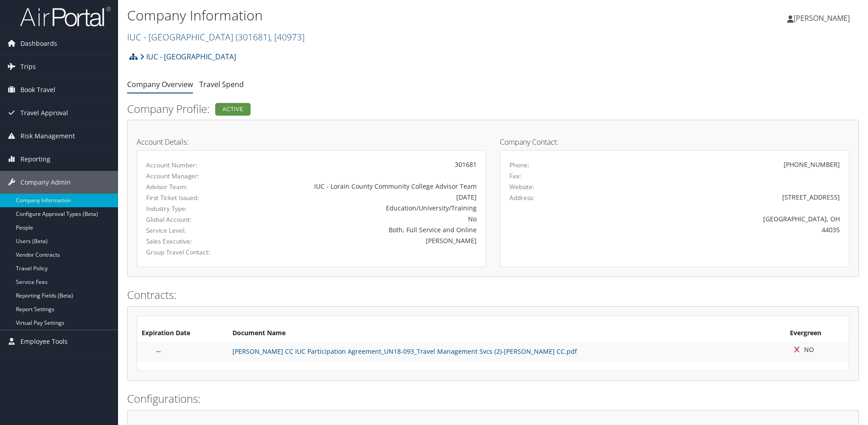 Image resolution: width=868 pixels, height=425 pixels. What do you see at coordinates (718, 229) in the screenshot?
I see `div: 44035` at bounding box center [718, 229].